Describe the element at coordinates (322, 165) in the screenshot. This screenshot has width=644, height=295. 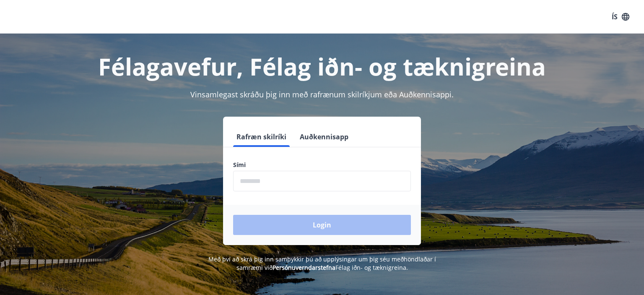
I see `label: Sími` at that location.